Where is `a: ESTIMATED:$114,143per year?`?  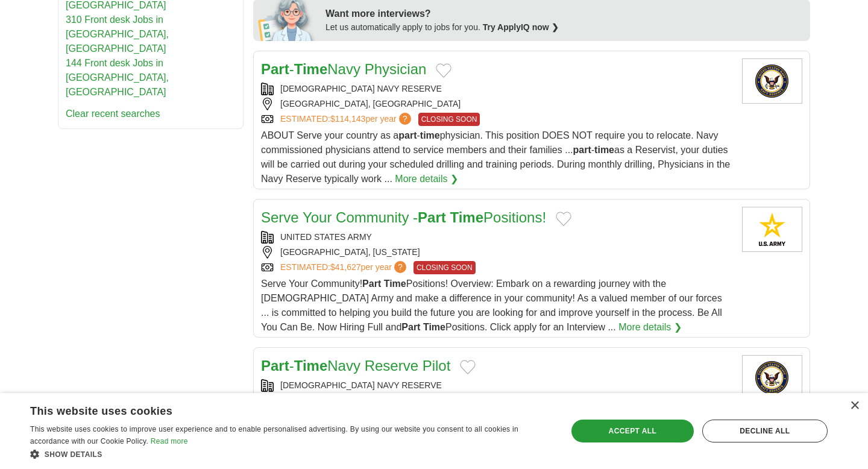 a: ESTIMATED:$114,143per year? is located at coordinates (346, 119).